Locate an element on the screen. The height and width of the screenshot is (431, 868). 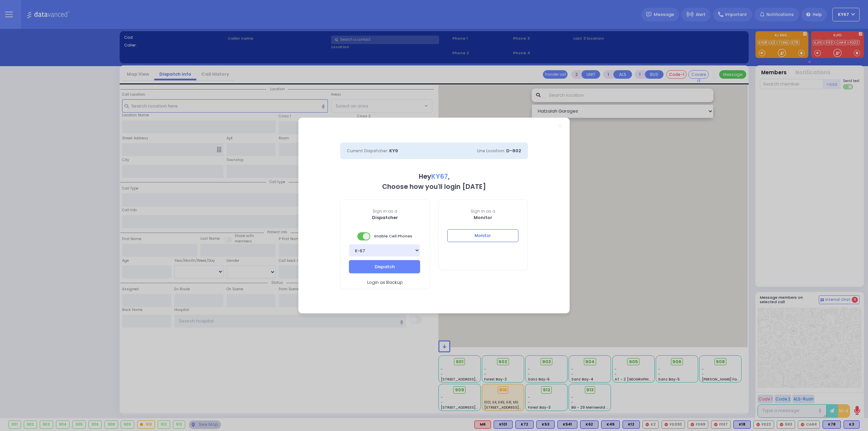
span: D-802 is located at coordinates (514, 151).